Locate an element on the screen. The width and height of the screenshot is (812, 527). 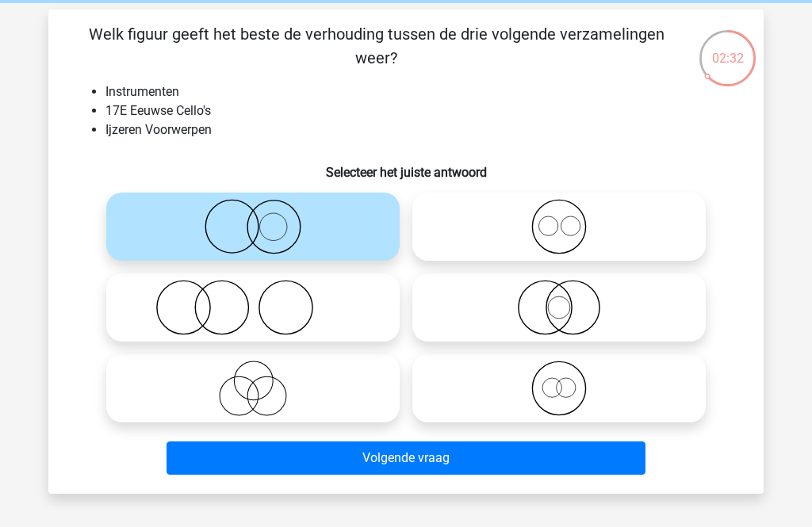
h6: Selecteer het juiste antwoord is located at coordinates (406, 165).